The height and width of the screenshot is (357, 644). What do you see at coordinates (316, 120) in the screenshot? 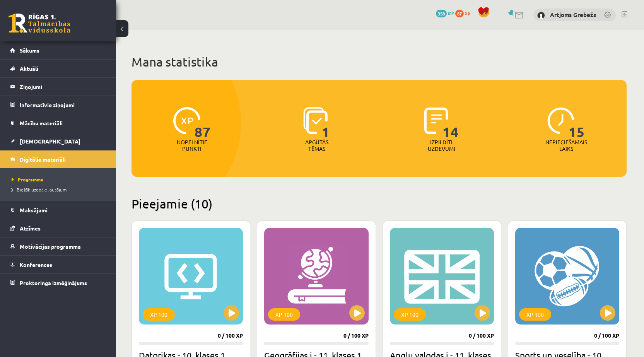
I see `img: icon-learned-topics-4a711ccc23c960034f471b6e78daf4a3bad4a20eaf4de84257b87e66633f6470.svg` at bounding box center [316, 120].